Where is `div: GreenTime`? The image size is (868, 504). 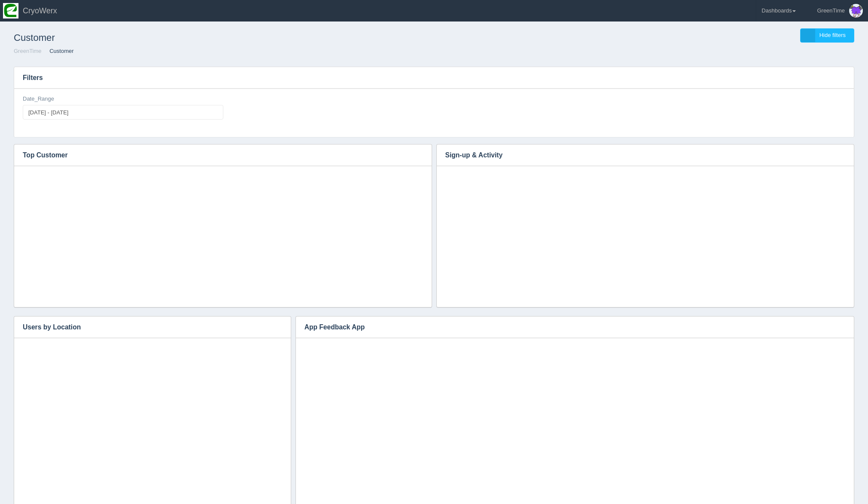 div: GreenTime is located at coordinates (831, 11).